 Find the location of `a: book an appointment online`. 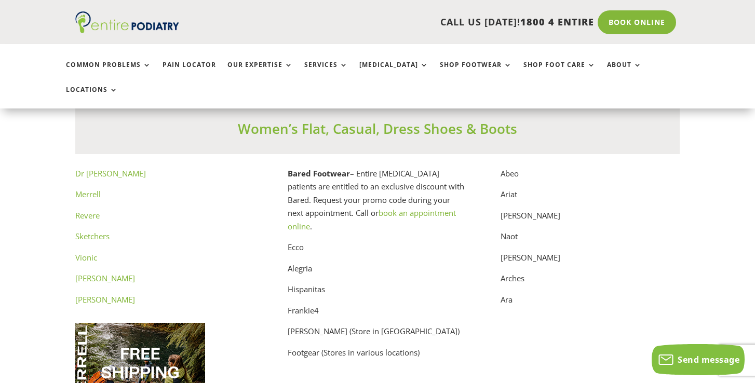

a: book an appointment online is located at coordinates (372, 220).